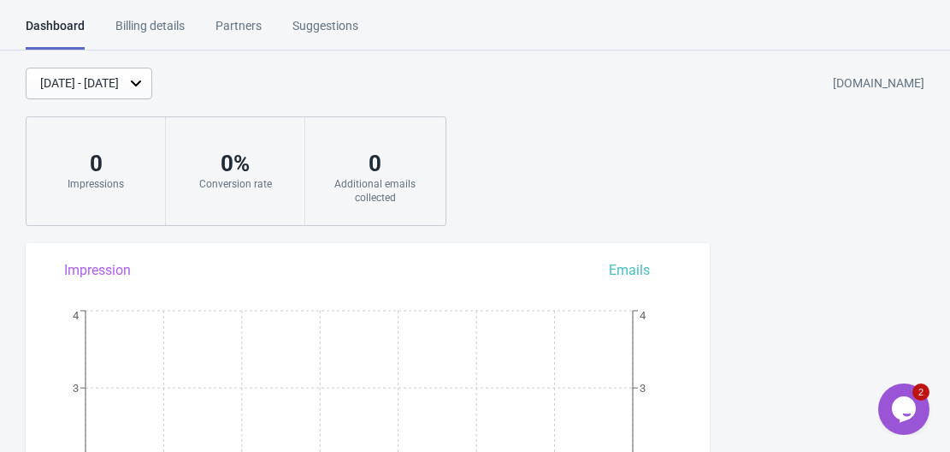  I want to click on div: Suggestions, so click(325, 32).